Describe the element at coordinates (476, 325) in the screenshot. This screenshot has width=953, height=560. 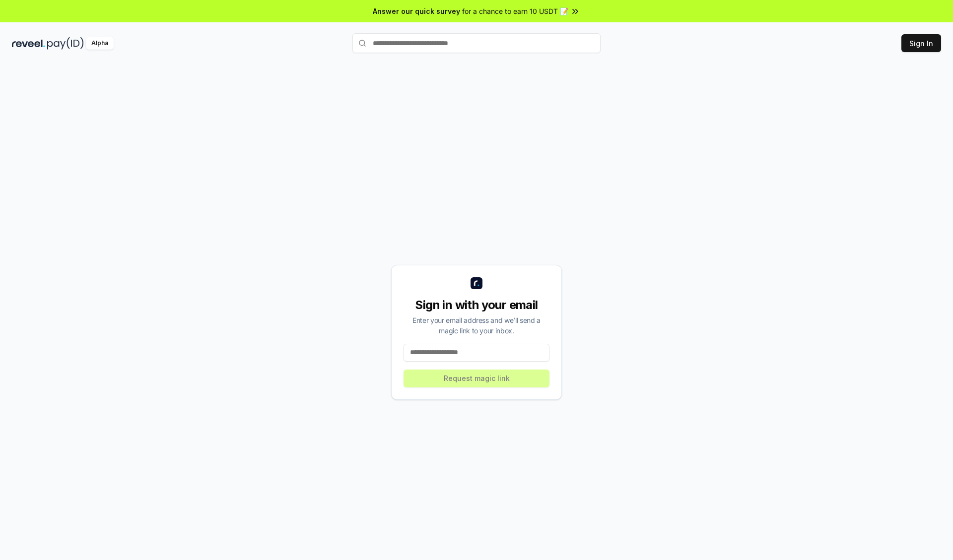
I see `div: Enter your email address and we’ll send a magic link to your inbox.` at that location.